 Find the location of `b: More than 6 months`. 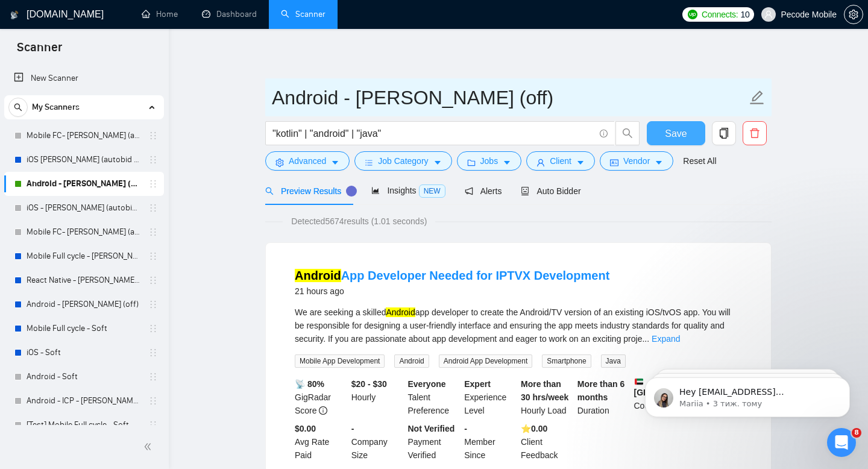

b: More than 6 months is located at coordinates (601, 391).